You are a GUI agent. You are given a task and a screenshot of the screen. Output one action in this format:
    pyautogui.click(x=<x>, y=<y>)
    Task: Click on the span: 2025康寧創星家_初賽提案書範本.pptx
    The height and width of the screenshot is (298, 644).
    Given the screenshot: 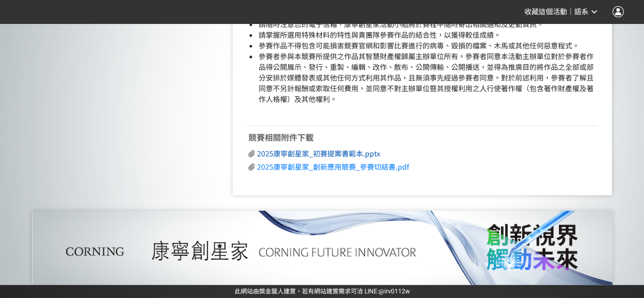 What is the action you would take?
    pyautogui.click(x=318, y=153)
    